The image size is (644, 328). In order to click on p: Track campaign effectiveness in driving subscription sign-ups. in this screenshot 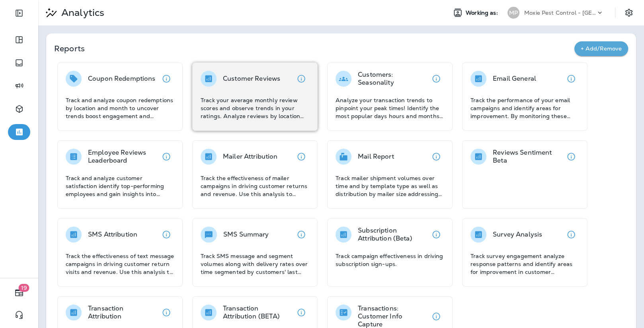, I will do `click(390, 260)`.